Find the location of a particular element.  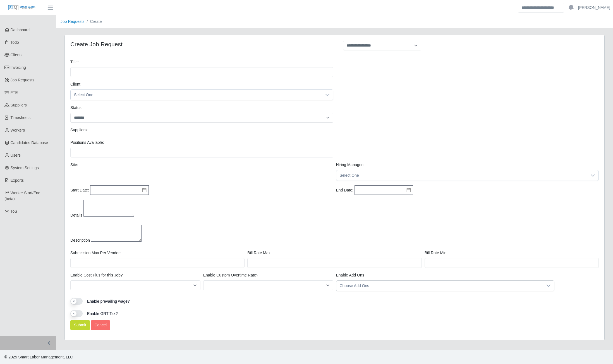

label: Details is located at coordinates (76, 215).